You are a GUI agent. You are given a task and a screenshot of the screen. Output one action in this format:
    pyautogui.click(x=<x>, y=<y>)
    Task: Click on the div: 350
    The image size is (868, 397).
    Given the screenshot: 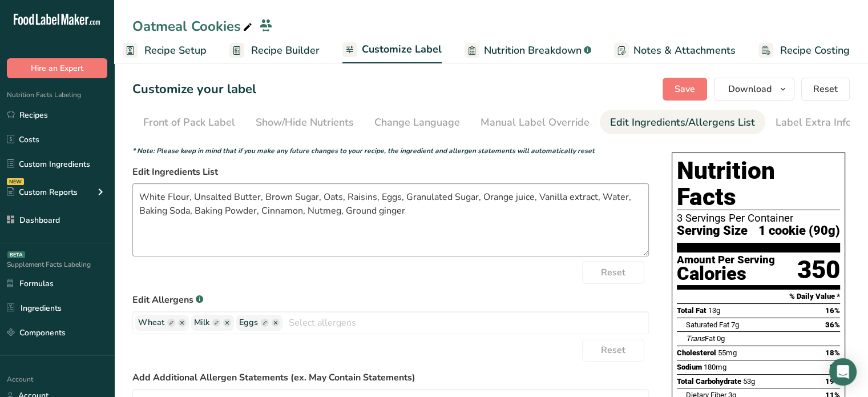 What is the action you would take?
    pyautogui.click(x=818, y=269)
    